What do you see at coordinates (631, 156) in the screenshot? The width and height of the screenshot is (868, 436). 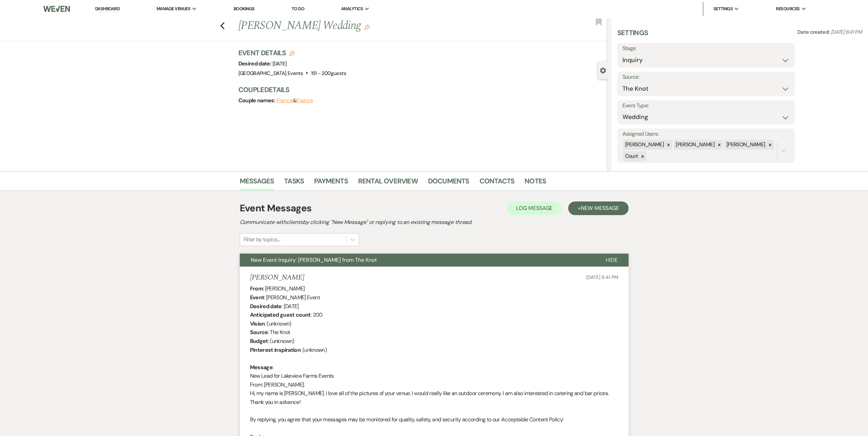 I see `div: Court` at bounding box center [631, 156].